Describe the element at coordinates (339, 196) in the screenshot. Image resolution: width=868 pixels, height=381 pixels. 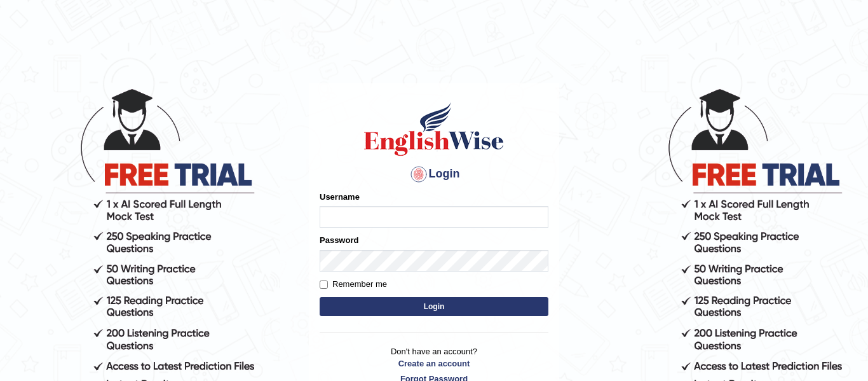
I see `label: Username` at that location.